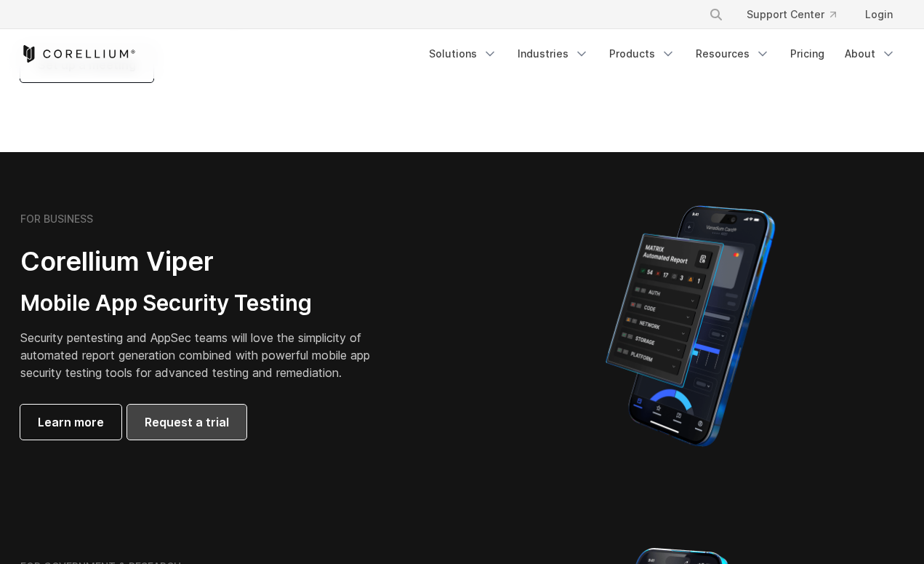 This screenshot has height=564, width=924. I want to click on a: Solutions, so click(463, 54).